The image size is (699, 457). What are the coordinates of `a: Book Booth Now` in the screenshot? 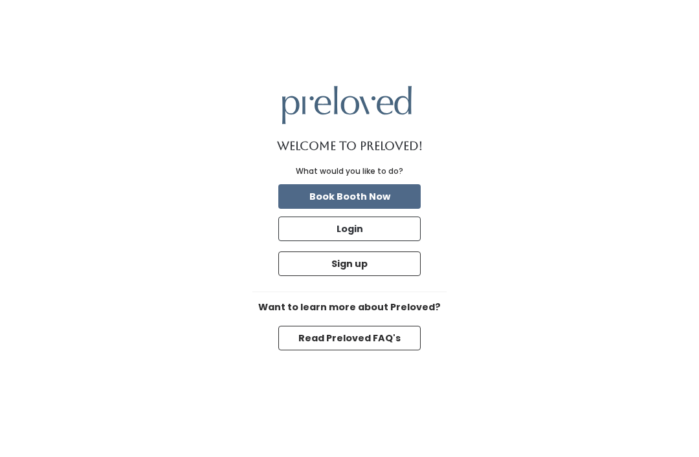 It's located at (349, 197).